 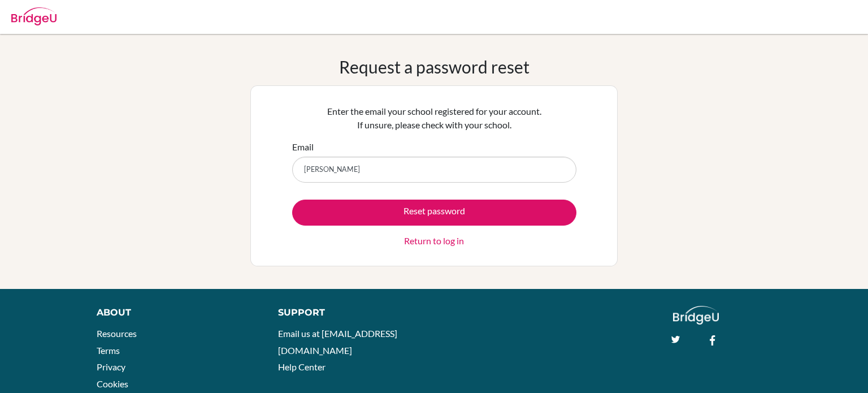 What do you see at coordinates (117, 333) in the screenshot?
I see `a: Resources` at bounding box center [117, 333].